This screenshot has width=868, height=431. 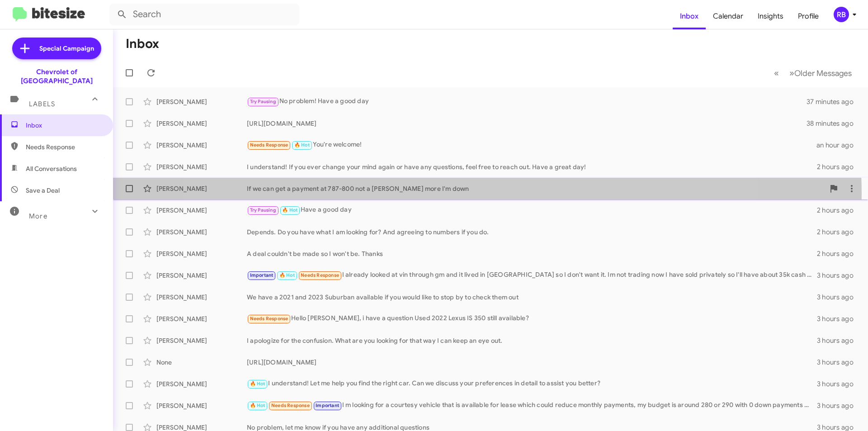 What do you see at coordinates (57, 48) in the screenshot?
I see `a: Special Campaign` at bounding box center [57, 48].